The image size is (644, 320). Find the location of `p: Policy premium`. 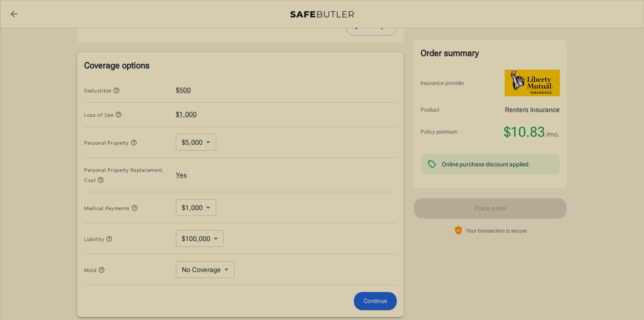

p: Policy premium is located at coordinates (439, 132).